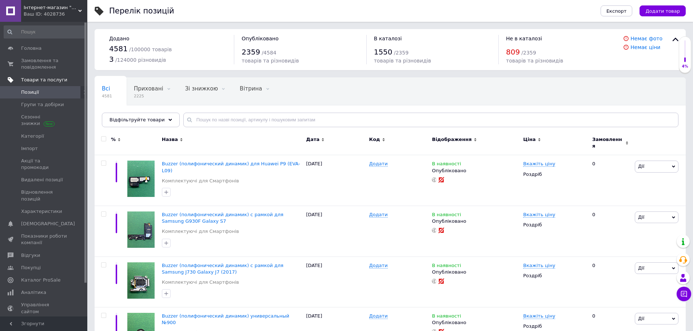  I want to click on input: Пошук по назві позиції, артикулу і пошуковим запитам, so click(431, 120).